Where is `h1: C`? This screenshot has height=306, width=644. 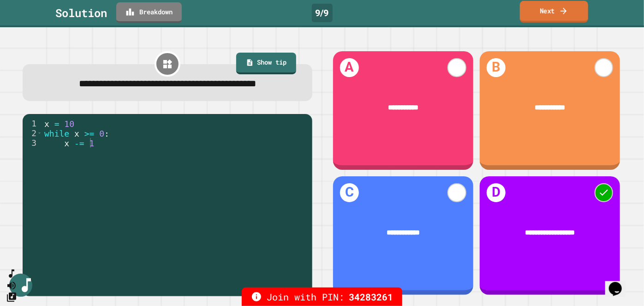
h1: C is located at coordinates (349, 192).